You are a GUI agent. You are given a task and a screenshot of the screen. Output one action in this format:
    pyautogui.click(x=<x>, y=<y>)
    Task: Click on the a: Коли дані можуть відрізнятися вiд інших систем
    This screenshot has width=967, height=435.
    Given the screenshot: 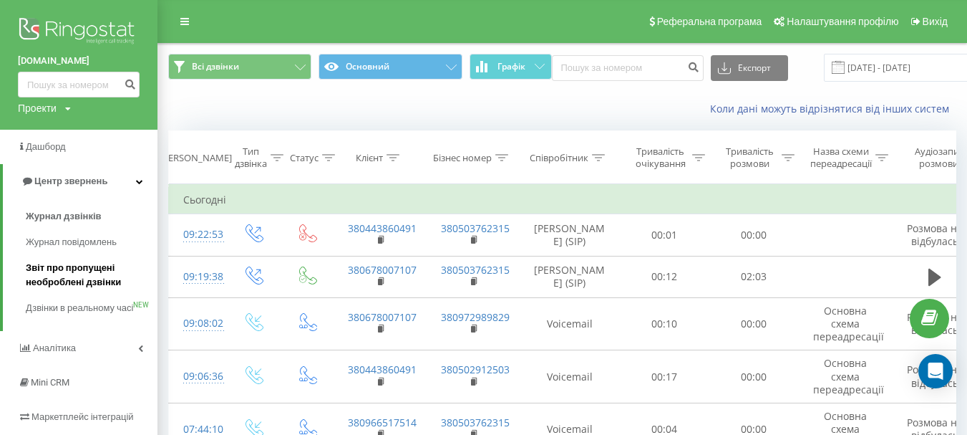 What is the action you would take?
    pyautogui.click(x=833, y=108)
    